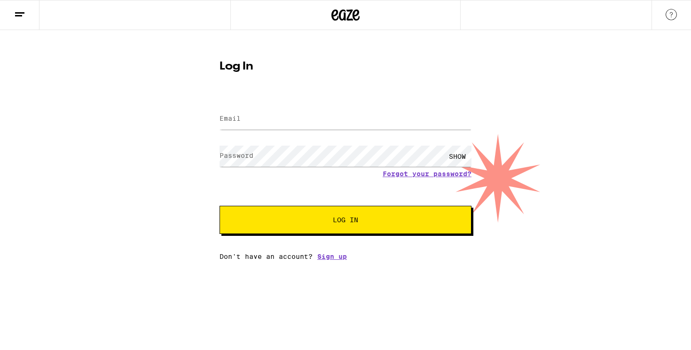 The image size is (691, 350). What do you see at coordinates (427, 174) in the screenshot?
I see `a: Forgot your password?` at bounding box center [427, 174].